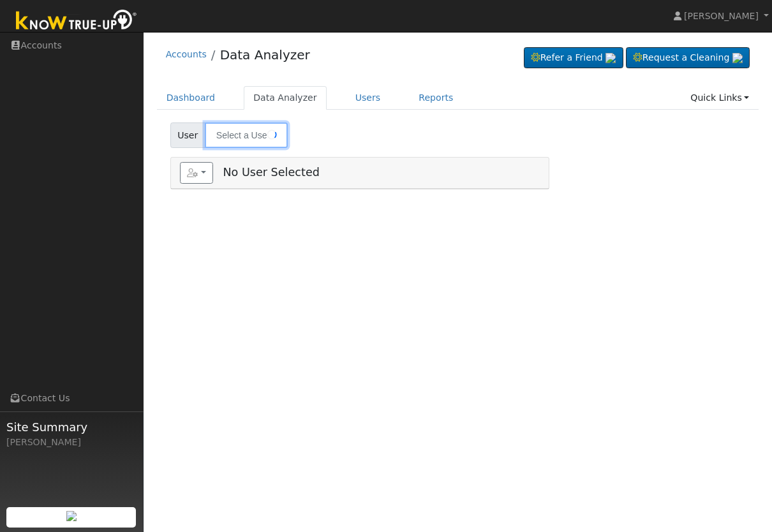  What do you see at coordinates (72, 426) in the screenshot?
I see `span: Site Summary` at bounding box center [72, 426].